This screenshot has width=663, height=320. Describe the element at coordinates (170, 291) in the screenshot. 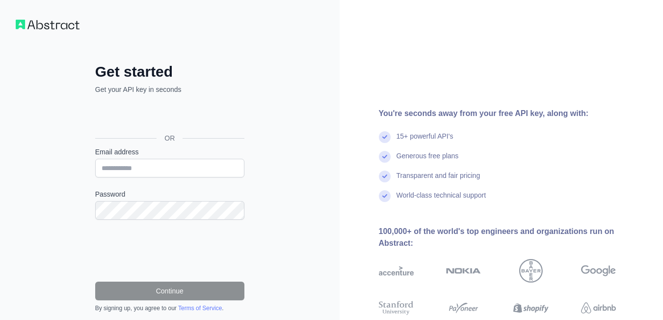

I see `button: Continue` at that location.